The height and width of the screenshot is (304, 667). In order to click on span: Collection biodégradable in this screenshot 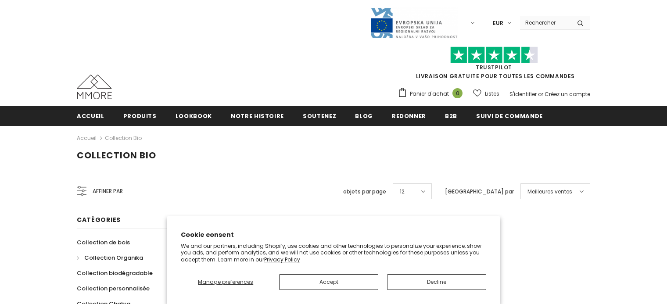, I will do `click(114, 273)`.